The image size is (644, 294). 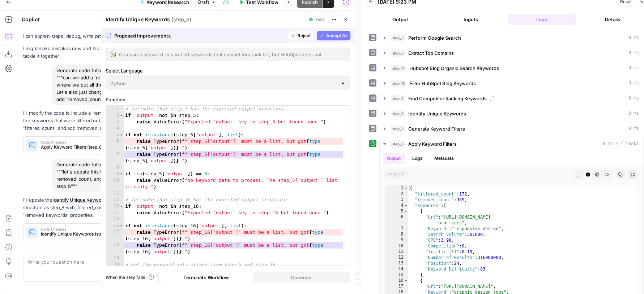 What do you see at coordinates (130, 278) in the screenshot?
I see `a: When the step fails:` at bounding box center [130, 278].